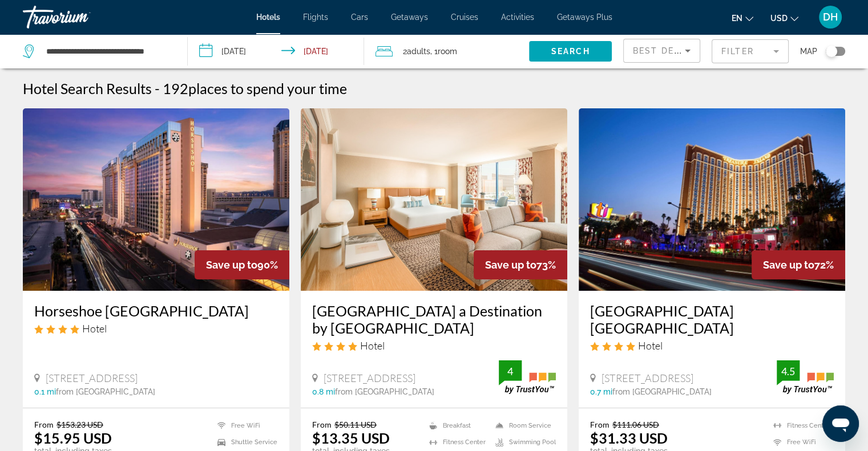 The image size is (868, 451). Describe the element at coordinates (629, 438) in the screenshot. I see `ins: $31.33 USD` at that location.